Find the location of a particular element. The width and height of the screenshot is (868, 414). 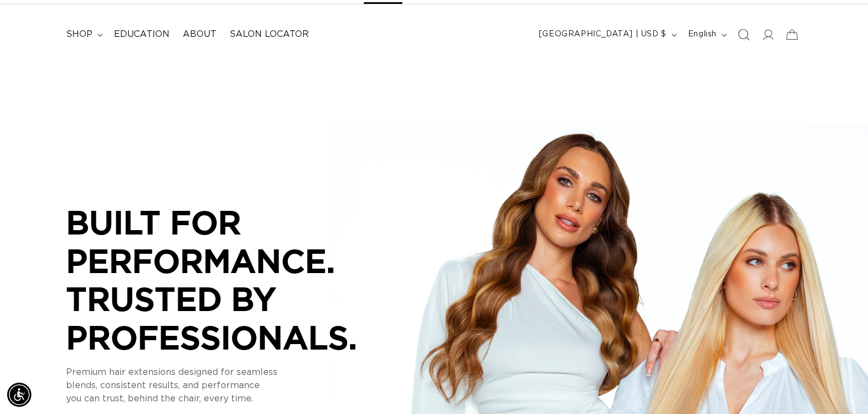

span: Education is located at coordinates (142, 34).